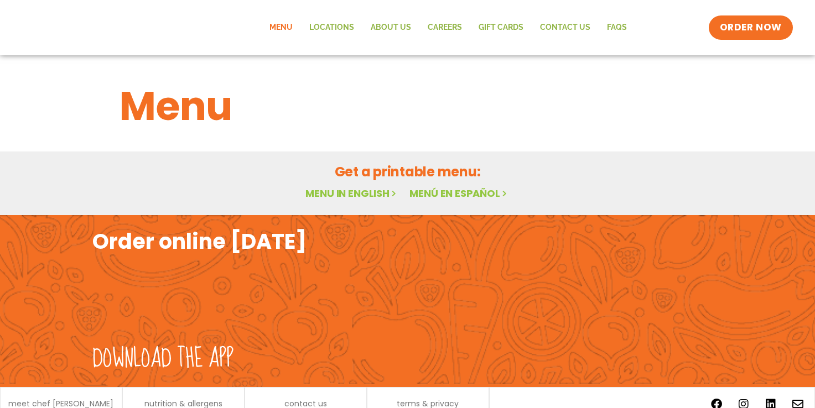 This screenshot has width=815, height=408. I want to click on a: Menú en español, so click(459, 193).